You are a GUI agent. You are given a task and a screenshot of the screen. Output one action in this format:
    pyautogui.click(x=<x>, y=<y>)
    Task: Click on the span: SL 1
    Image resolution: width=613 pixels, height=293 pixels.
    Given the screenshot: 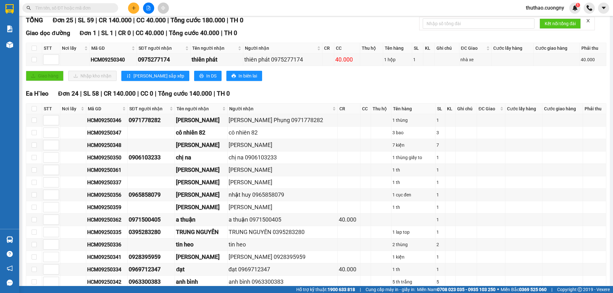 What is the action you would take?
    pyautogui.click(x=107, y=33)
    